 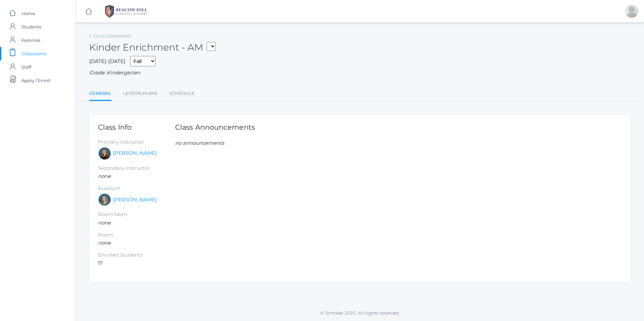 What do you see at coordinates (31, 27) in the screenshot?
I see `span: Students` at bounding box center [31, 27].